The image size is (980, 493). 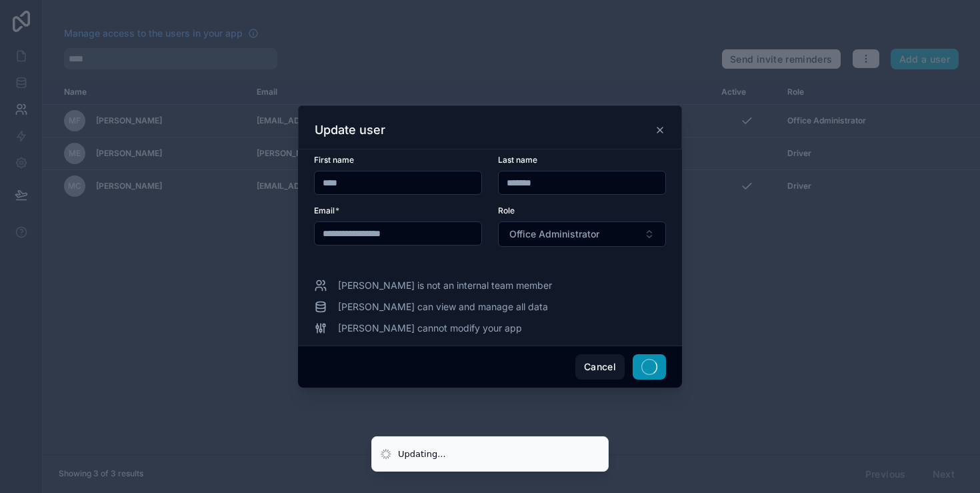 What do you see at coordinates (554, 234) in the screenshot?
I see `span: Office Administrator` at bounding box center [554, 234].